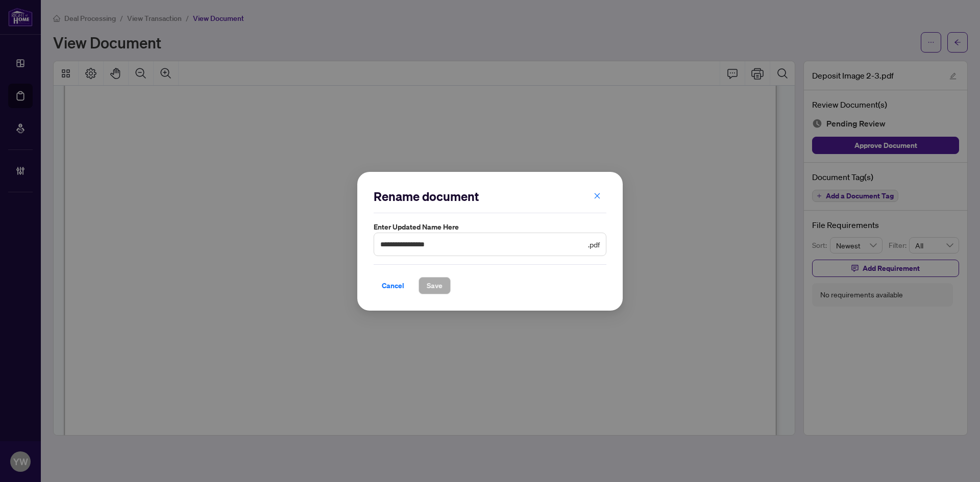  What do you see at coordinates (490, 196) in the screenshot?
I see `h2: Rename document` at bounding box center [490, 196].